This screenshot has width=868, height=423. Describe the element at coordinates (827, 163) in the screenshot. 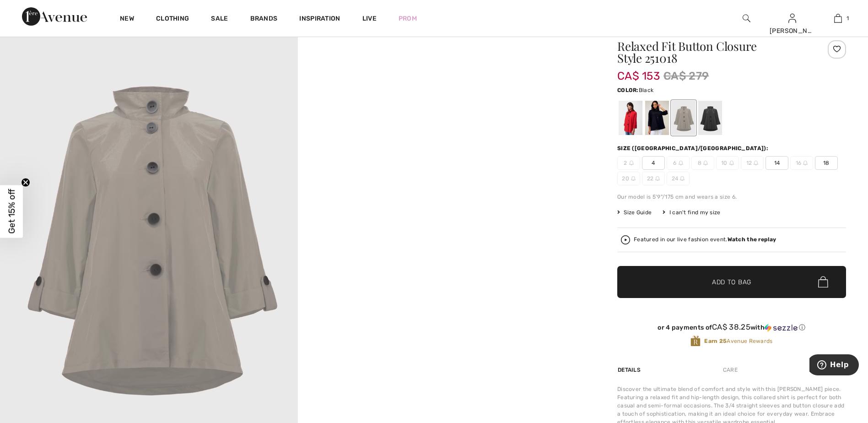

I see `span: 18` at that location.